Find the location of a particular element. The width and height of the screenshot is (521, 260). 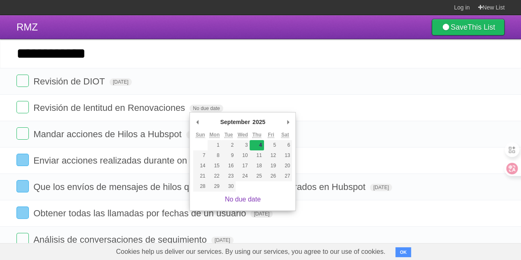

abbr: Wednesday is located at coordinates (243, 135).